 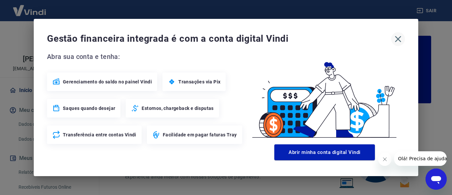 What do you see at coordinates (30, 7) in the screenshot?
I see `span: Olá! Precisa de ajuda?` at bounding box center [30, 7].